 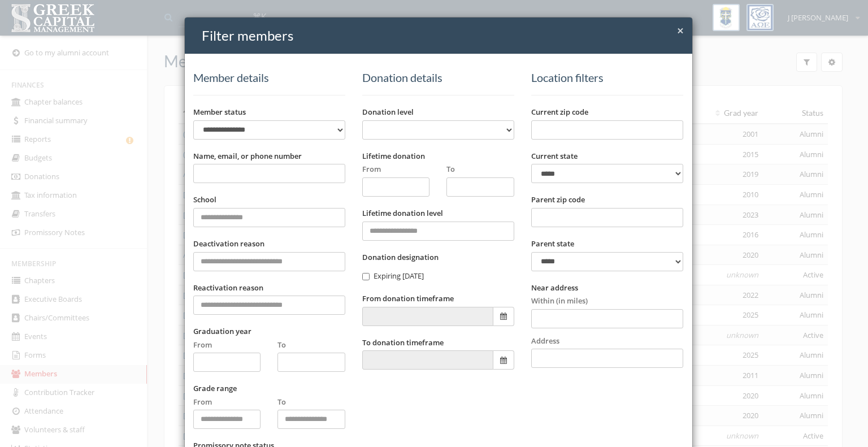 What do you see at coordinates (393, 156) in the screenshot?
I see `label: Lifetime donation` at bounding box center [393, 156].